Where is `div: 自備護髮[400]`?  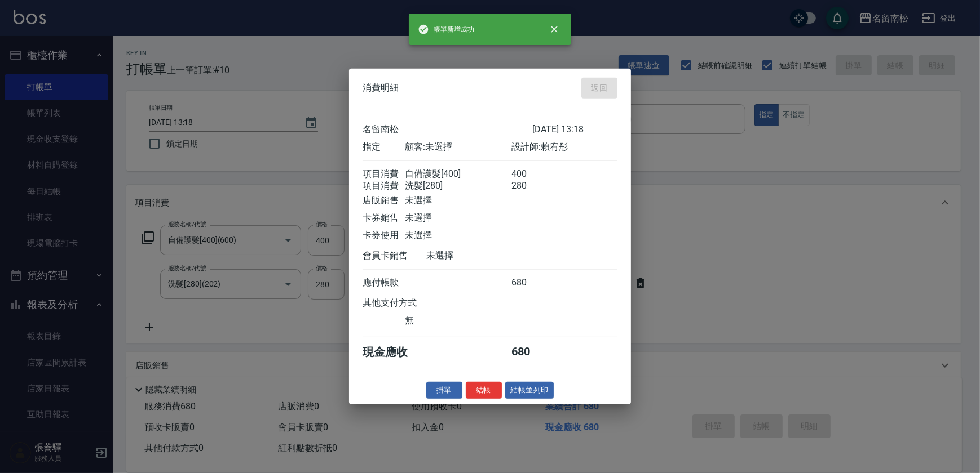 div: 自備護髮[400] is located at coordinates (458, 174).